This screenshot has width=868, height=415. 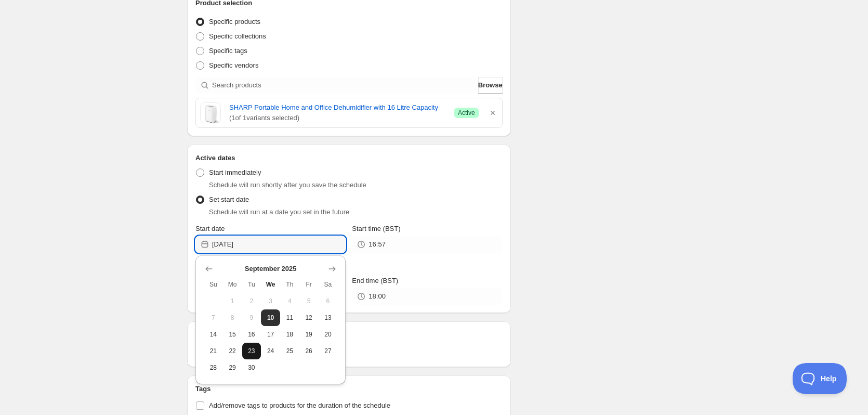 I want to click on span: Specific tags, so click(x=228, y=51).